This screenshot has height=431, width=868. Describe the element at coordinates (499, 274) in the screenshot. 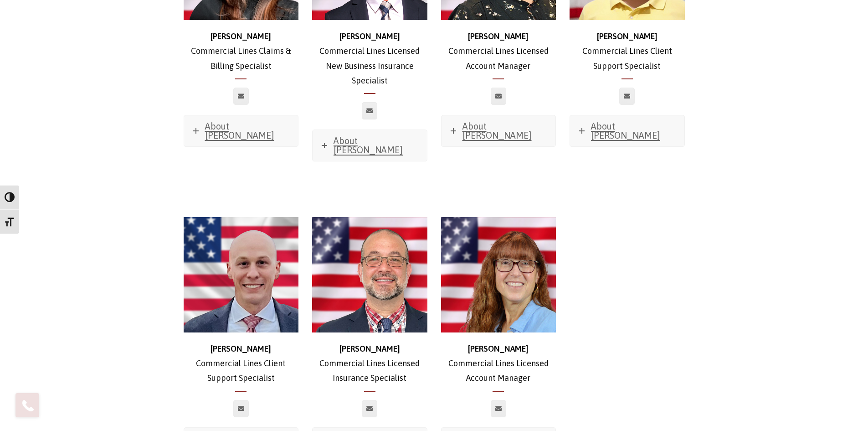

I see `img: Carrie_500x500` at that location.